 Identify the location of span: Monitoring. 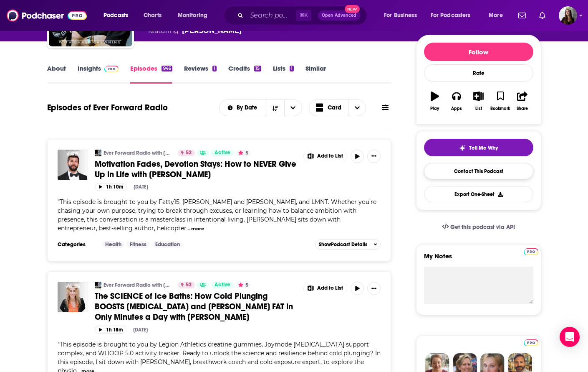
(193, 16).